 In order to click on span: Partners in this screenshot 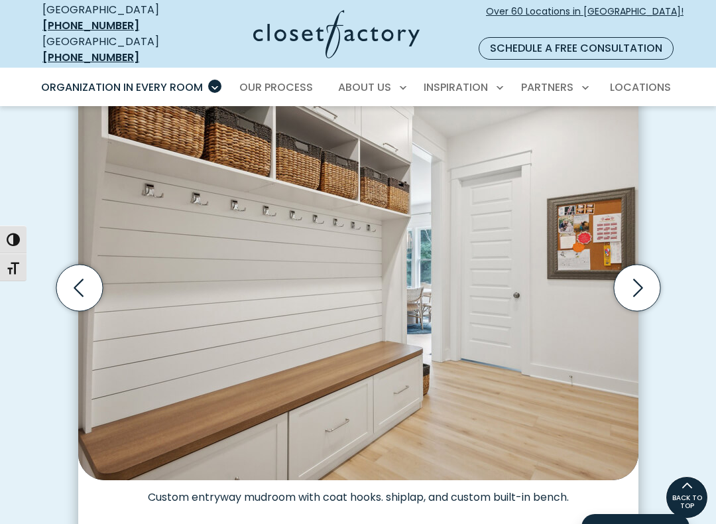, I will do `click(547, 87)`.